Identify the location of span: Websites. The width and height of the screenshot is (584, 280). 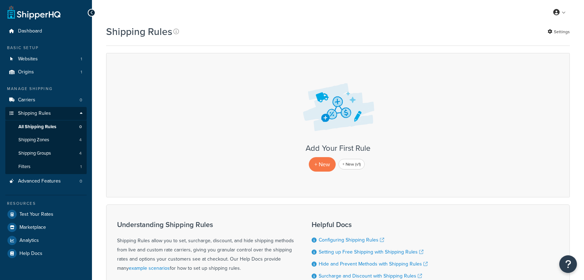
(28, 59).